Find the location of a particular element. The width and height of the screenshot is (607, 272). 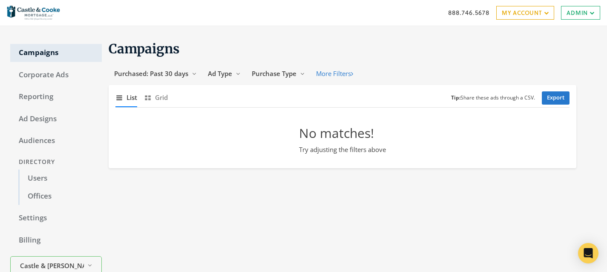

span: Ad Type is located at coordinates (220, 73).